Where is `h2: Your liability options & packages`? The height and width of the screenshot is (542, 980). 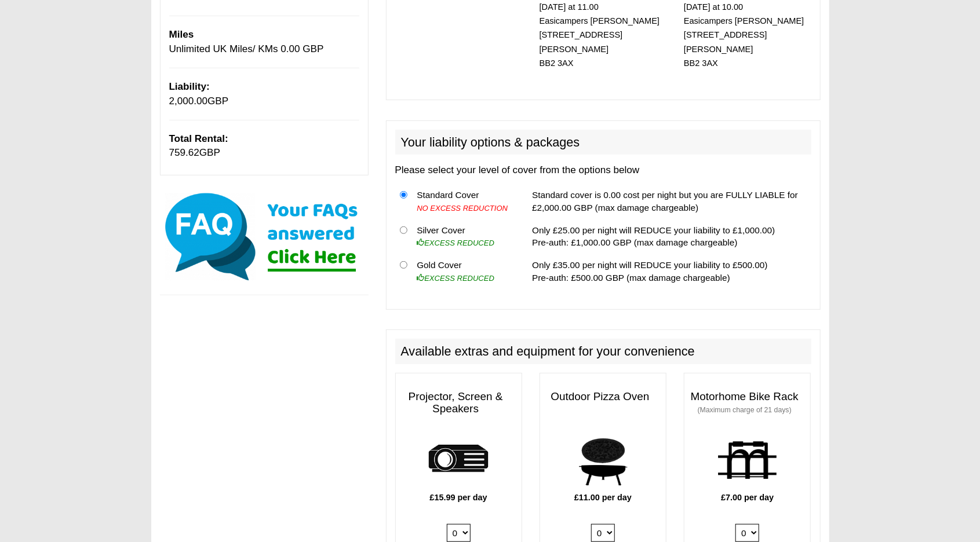
h2: Your liability options & packages is located at coordinates (603, 143).